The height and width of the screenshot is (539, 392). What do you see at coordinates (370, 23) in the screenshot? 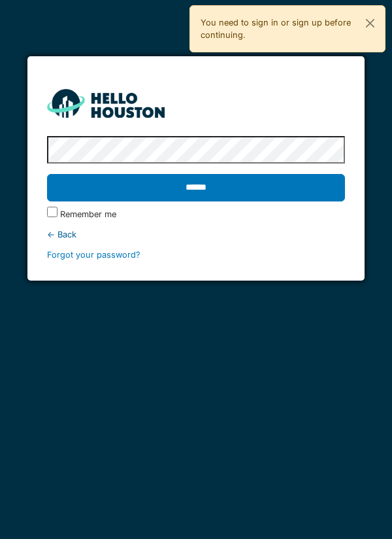
I see `button: Close` at bounding box center [370, 23].